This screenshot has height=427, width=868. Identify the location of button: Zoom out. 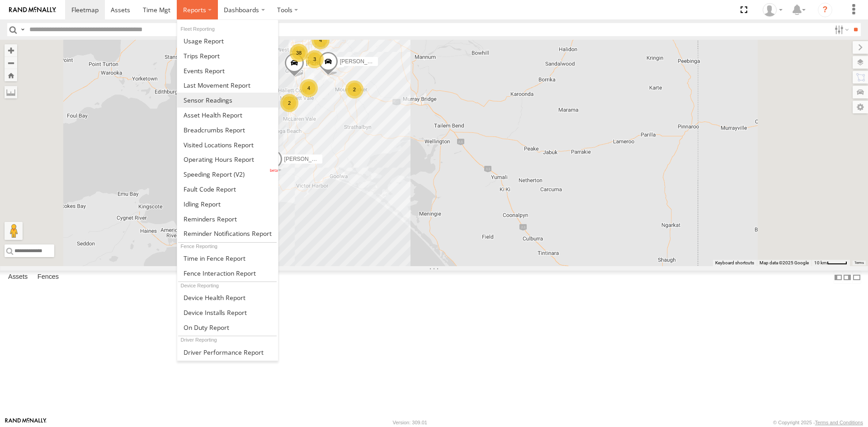
(11, 63).